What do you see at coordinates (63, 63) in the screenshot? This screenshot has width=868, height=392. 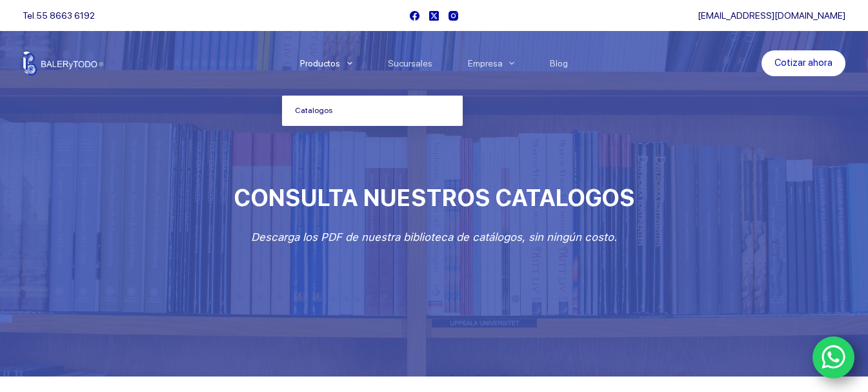 I see `img: Balerytodo` at bounding box center [63, 63].